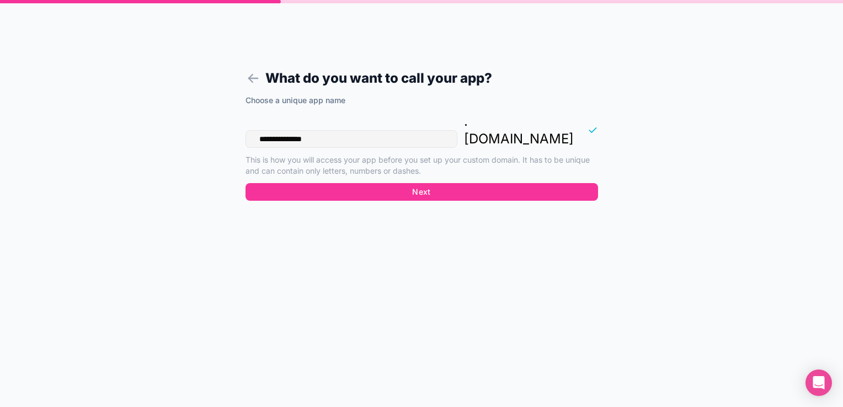  Describe the element at coordinates (295, 100) in the screenshot. I see `label: Choose a unique app name` at that location.